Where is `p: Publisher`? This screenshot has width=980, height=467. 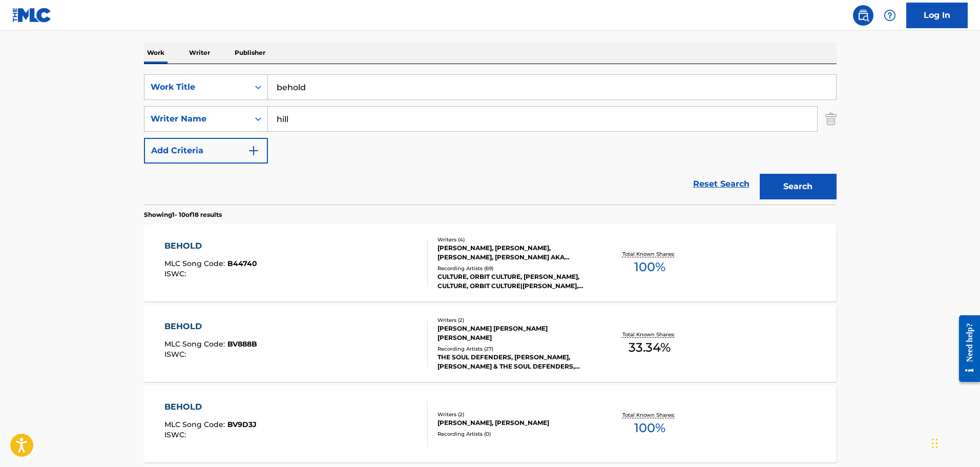 p: Publisher is located at coordinates (250, 52).